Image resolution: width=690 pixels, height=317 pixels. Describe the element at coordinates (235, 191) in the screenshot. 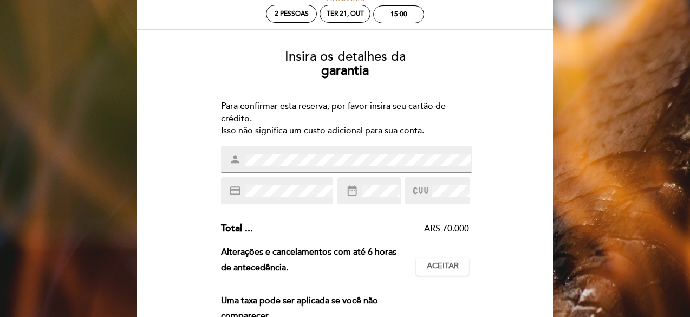

I see `i: credit_card` at that location.